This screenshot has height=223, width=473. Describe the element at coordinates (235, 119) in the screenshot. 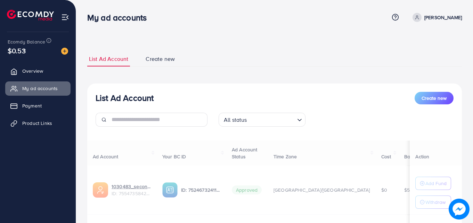

I see `span: All status` at that location.